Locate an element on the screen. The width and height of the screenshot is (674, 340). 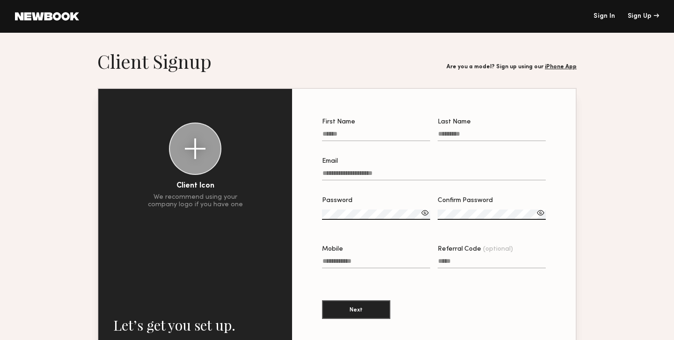
input: Email is located at coordinates (434, 175).